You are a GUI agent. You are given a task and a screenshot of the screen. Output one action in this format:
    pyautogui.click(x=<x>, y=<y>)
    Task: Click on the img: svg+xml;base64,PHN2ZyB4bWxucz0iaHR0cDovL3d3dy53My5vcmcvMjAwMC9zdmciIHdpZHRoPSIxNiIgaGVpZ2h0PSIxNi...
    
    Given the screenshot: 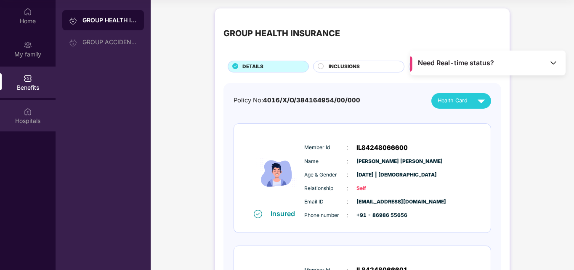 What is the action you would take?
    pyautogui.click(x=258, y=214)
    